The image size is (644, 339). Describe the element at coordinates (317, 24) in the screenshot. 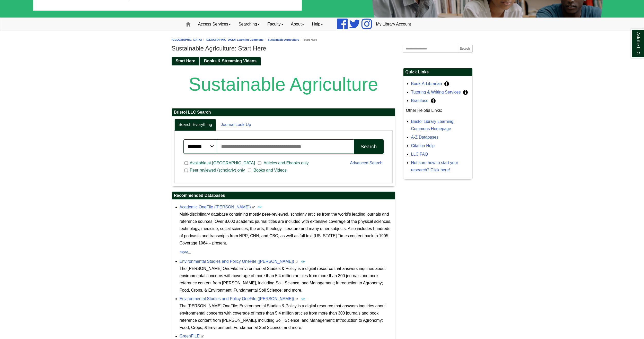

I see `a: Help` at that location.